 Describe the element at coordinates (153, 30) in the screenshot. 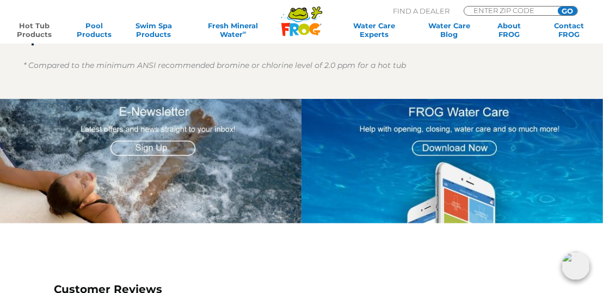

I see `a: Swim SpaProducts` at that location.